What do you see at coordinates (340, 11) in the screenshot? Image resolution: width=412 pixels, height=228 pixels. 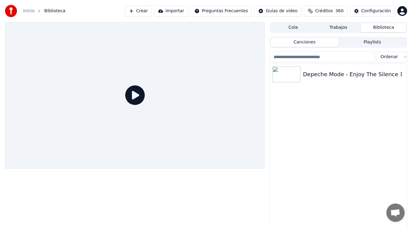 I see `span: 360` at bounding box center [340, 11].